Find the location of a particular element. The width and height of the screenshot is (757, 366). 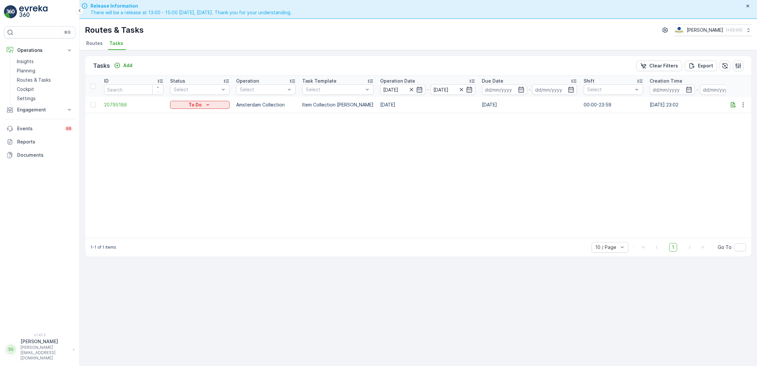

button: Operations is located at coordinates (40, 50).